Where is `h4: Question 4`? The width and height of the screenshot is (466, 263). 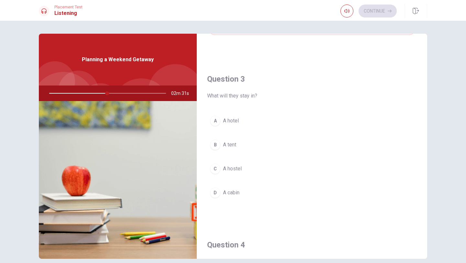 h4: Question 4 is located at coordinates (312, 245).